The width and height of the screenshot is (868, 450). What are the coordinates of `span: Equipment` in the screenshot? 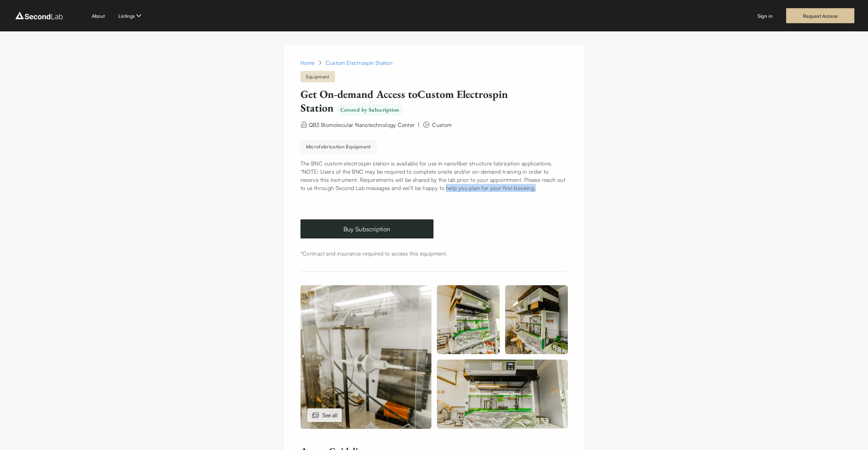 It's located at (317, 76).